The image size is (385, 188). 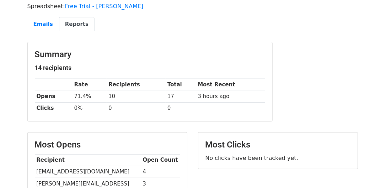 I want to click on h3: Summary, so click(x=150, y=54).